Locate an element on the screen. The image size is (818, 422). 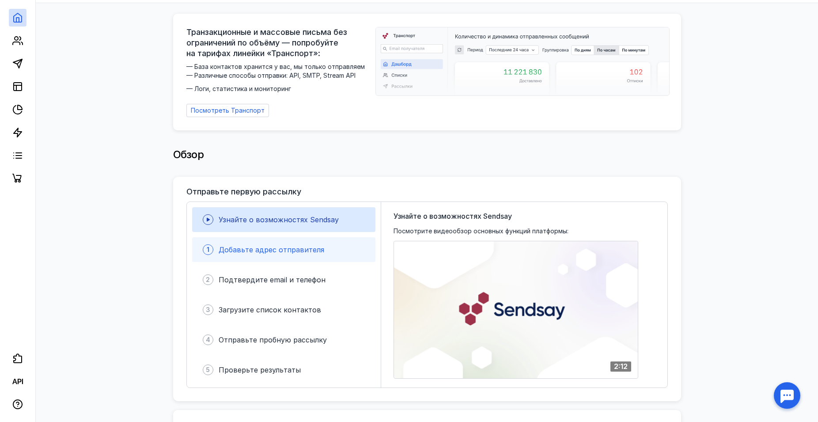
span: 5 is located at coordinates (208, 370).